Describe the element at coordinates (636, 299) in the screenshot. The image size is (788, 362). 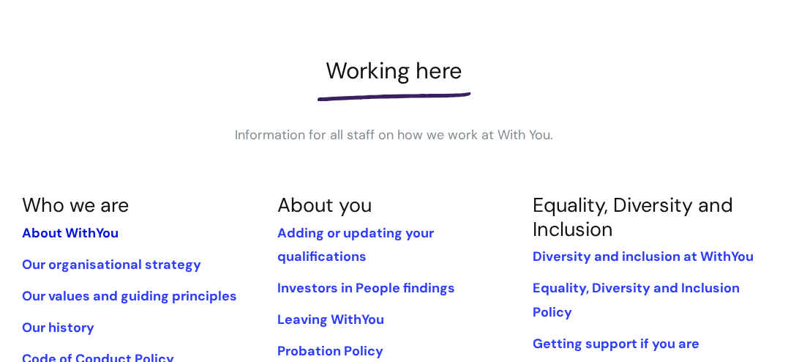
I see `a: Equality, Diversity and Inclusion Policy` at that location.